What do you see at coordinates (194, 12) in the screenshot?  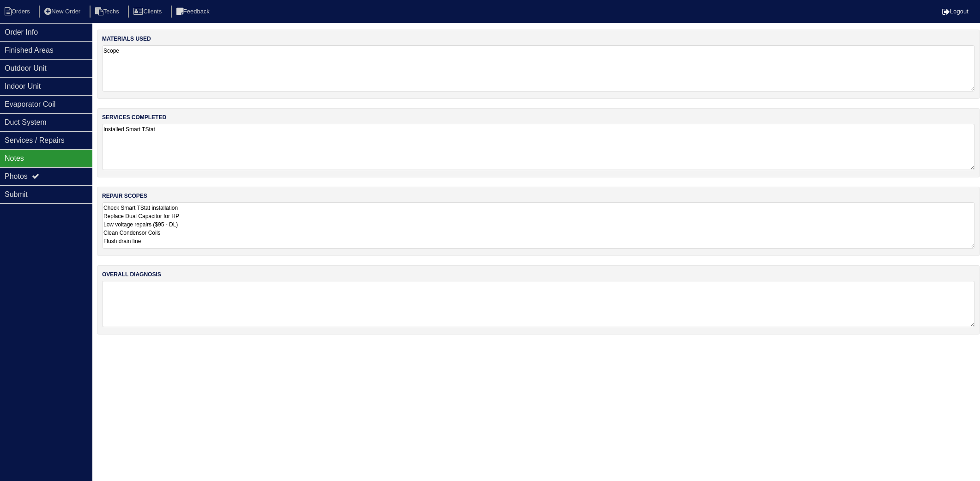 I see `li: Feedback` at bounding box center [194, 12].